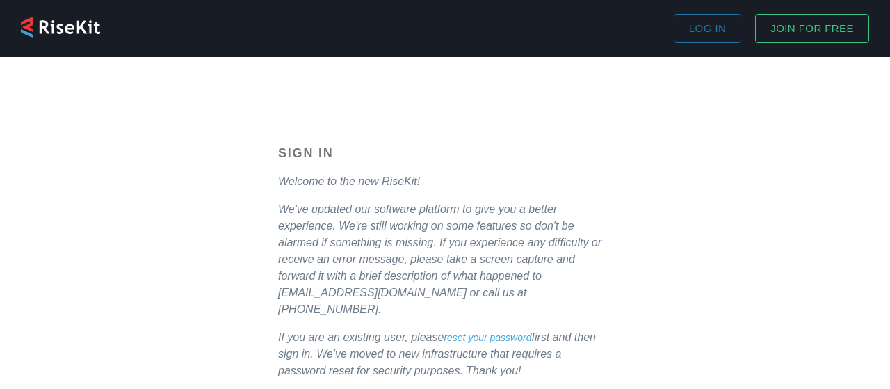 Image resolution: width=890 pixels, height=389 pixels. What do you see at coordinates (437, 353) in the screenshot?
I see `em: If you are an existing user, please first and then sign in. We've moved to new infrastructure tha...` at bounding box center [437, 353].